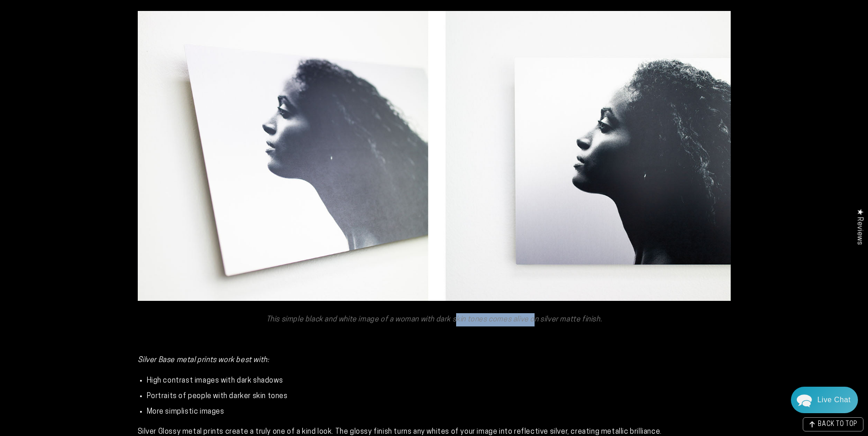 Image resolution: width=868 pixels, height=436 pixels. Describe the element at coordinates (439, 381) in the screenshot. I see `li: High contrast images with dark shadows` at that location.